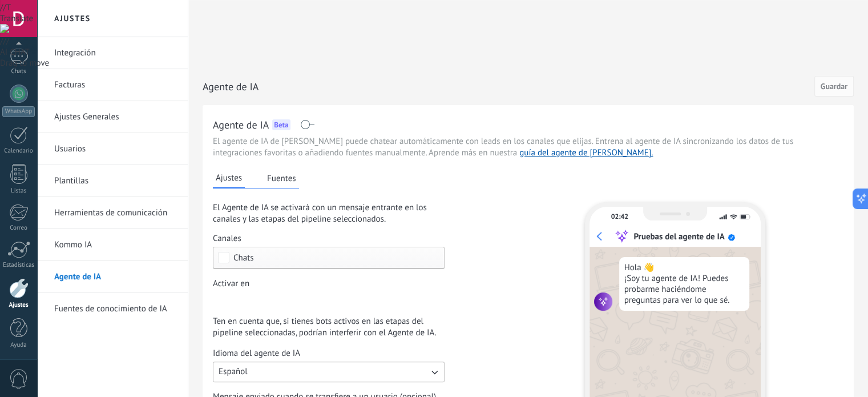 This screenshot has width=868, height=397. What do you see at coordinates (112, 149) in the screenshot?
I see `li: Usuarios` at bounding box center [112, 149].